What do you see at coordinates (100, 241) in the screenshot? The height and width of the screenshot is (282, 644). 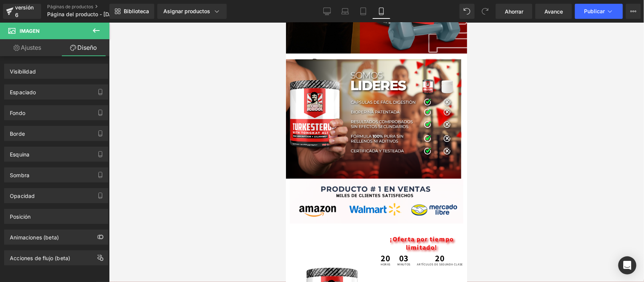 I see `font: Horas` at bounding box center [100, 241].